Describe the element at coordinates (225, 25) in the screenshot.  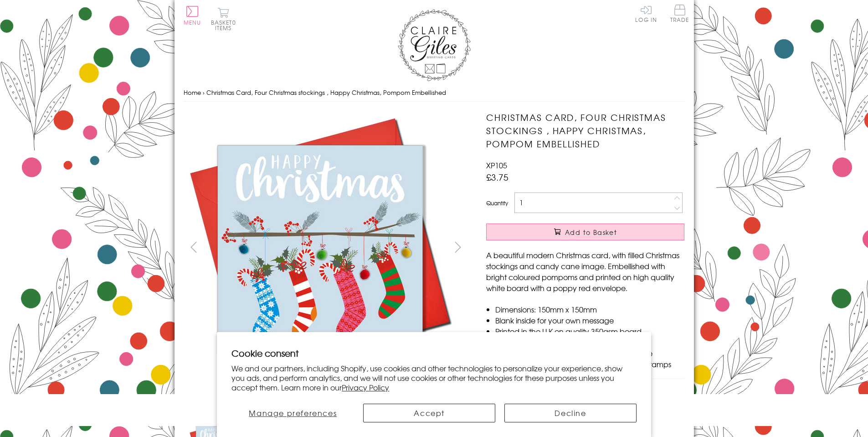
I see `span: 0 items` at that location.